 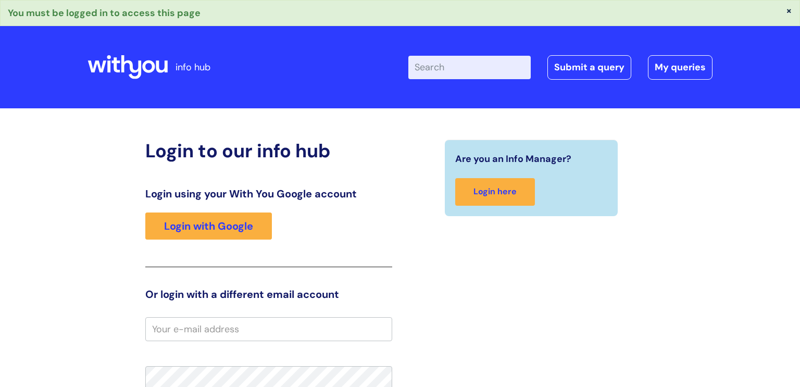 What do you see at coordinates (269, 194) in the screenshot?
I see `h3: Login using your With You Google account` at bounding box center [269, 194].